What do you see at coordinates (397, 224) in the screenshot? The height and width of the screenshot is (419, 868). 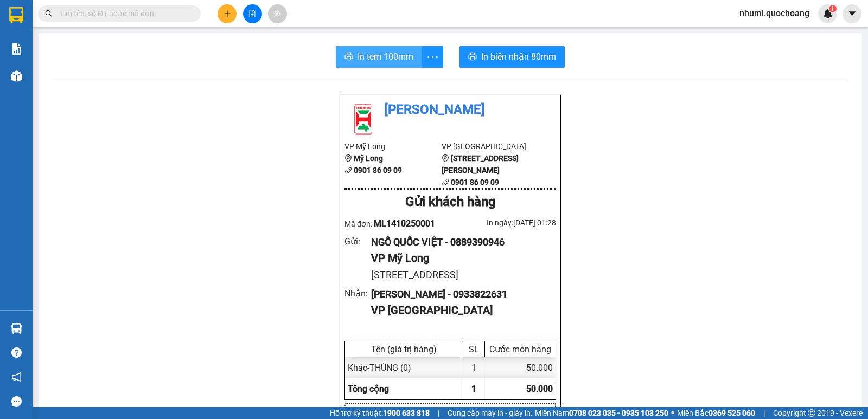 I see `div: Mã đơn:` at bounding box center [397, 224].